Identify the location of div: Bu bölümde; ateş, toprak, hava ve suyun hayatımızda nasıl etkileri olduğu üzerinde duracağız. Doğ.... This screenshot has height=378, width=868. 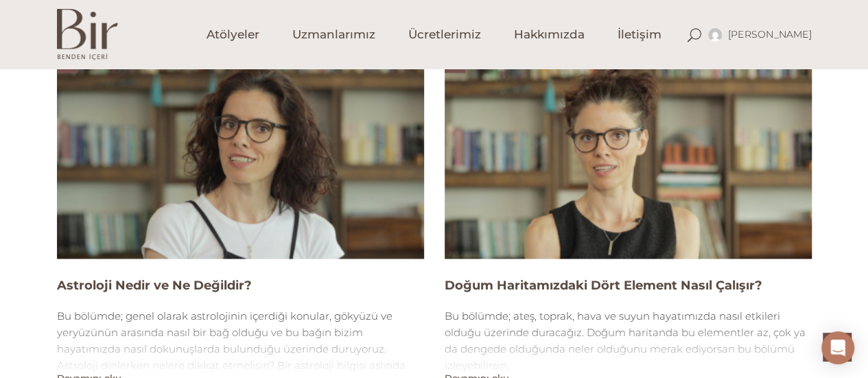
(628, 341).